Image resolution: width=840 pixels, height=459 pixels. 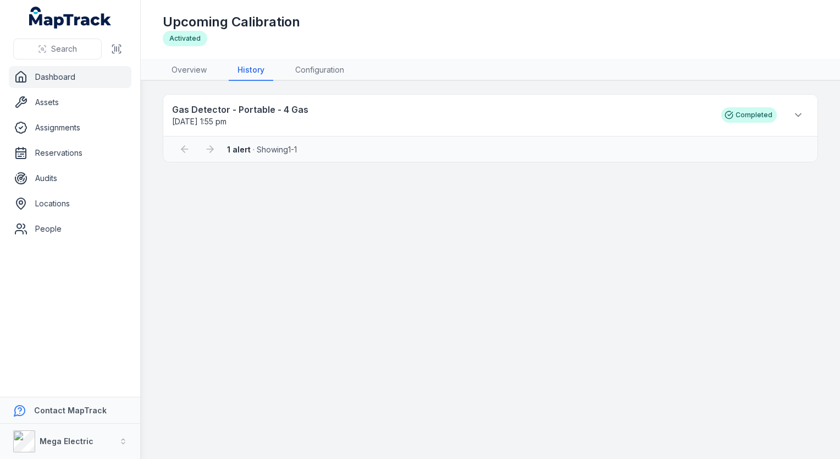 I want to click on strong: Mega Electric, so click(x=67, y=441).